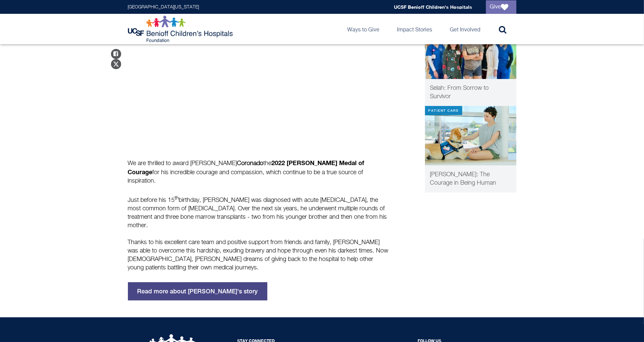  Describe the element at coordinates (471, 49) in the screenshot. I see `img: IMG_0496.jpg` at that location.